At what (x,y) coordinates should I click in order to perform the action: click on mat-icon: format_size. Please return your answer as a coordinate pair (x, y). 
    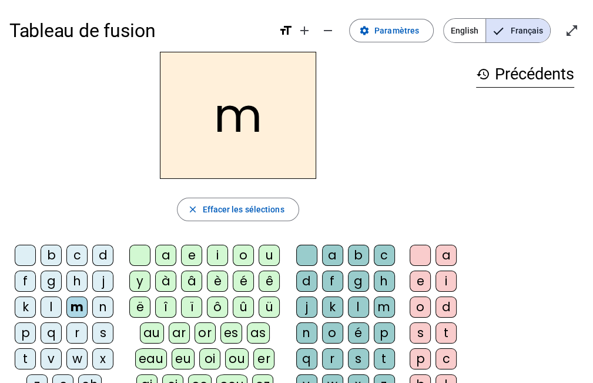
    Looking at the image, I should click on (286, 31).